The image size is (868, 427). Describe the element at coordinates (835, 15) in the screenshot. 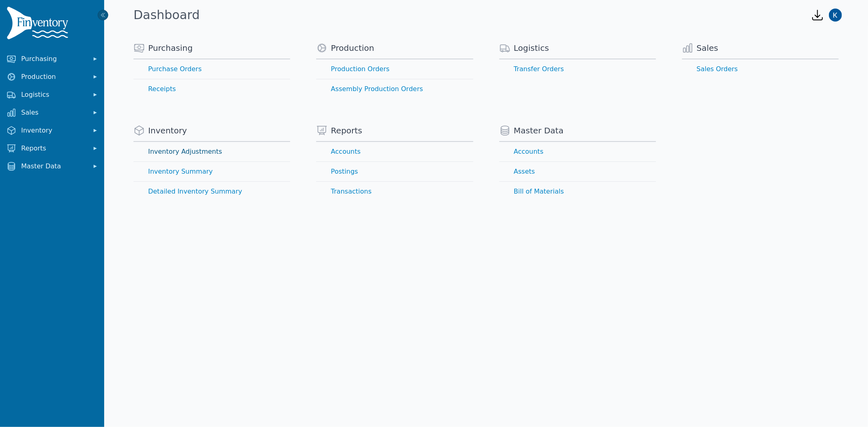

I see `img: Kathleen Gray` at that location.